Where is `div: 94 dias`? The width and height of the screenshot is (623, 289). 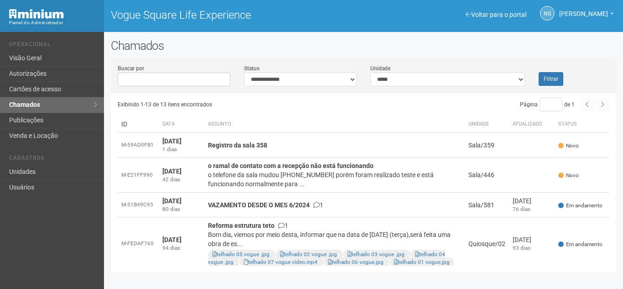
div: 94 dias is located at coordinates (182, 248).